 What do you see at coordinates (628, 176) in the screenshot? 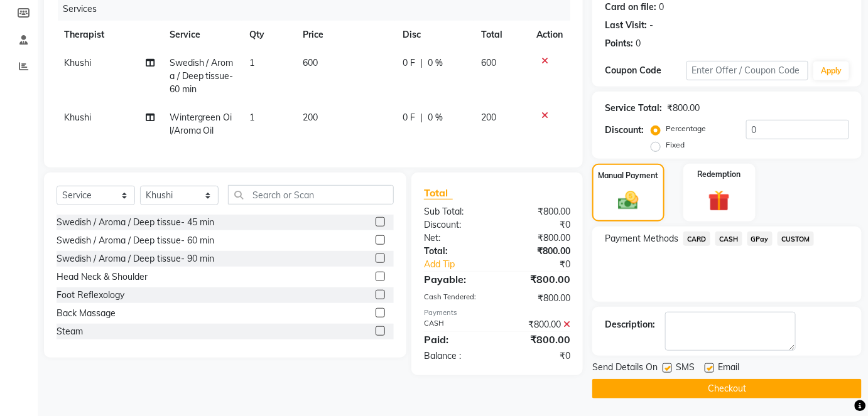
I see `label: Manual Payment` at bounding box center [628, 176].